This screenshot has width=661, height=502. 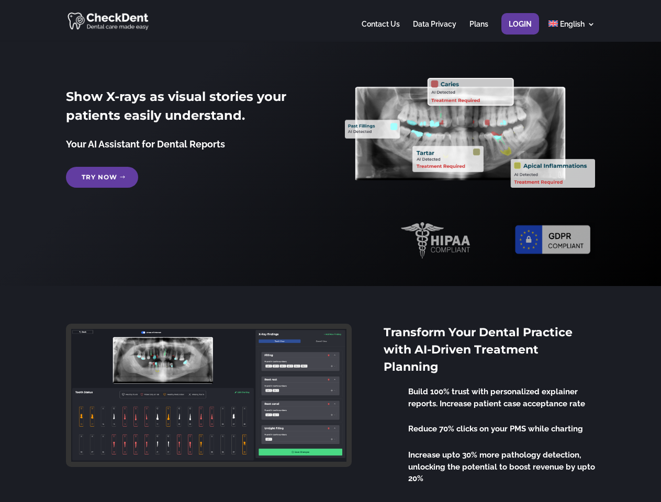 What do you see at coordinates (145, 144) in the screenshot?
I see `span: Your AI Assistant for Dental Reports` at bounding box center [145, 144].